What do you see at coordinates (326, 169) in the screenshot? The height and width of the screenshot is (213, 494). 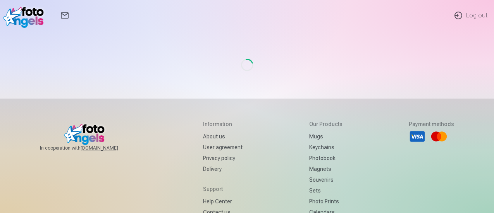 I see `a: Magnets` at bounding box center [326, 169].